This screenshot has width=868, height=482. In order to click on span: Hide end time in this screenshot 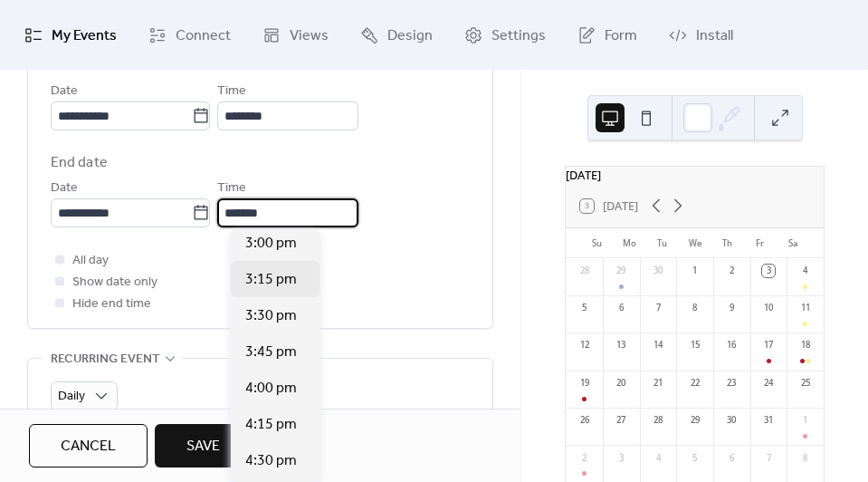, I will do `click(112, 304)`.